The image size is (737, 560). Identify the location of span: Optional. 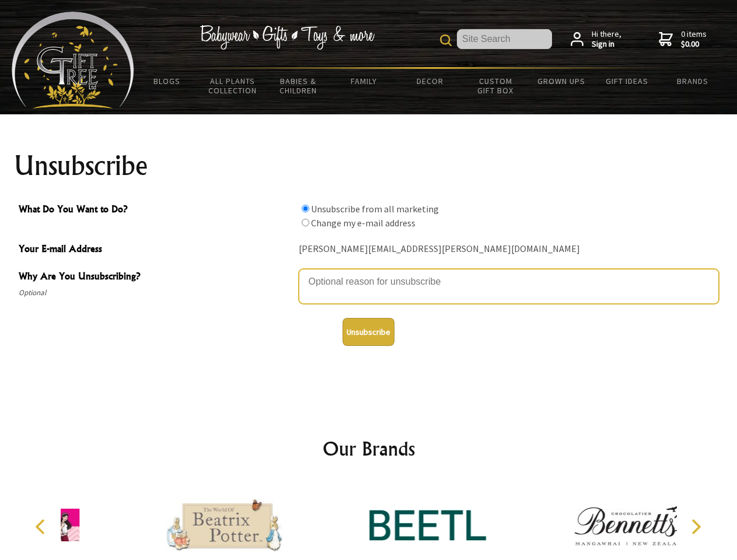
(156, 293).